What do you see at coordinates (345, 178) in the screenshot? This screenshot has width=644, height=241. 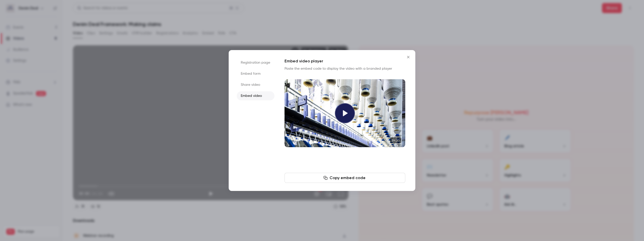 I see `button: Copy embed code` at bounding box center [345, 178].